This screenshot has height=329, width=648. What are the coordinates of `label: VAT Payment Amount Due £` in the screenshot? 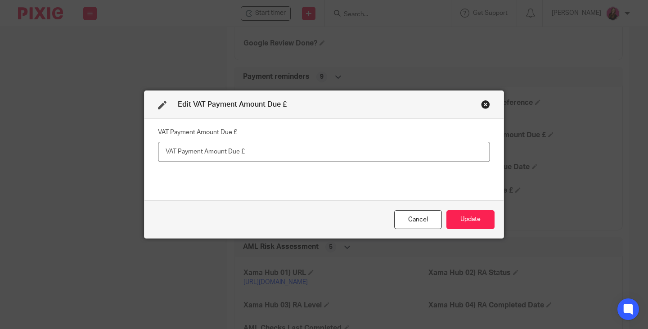 It's located at (197, 132).